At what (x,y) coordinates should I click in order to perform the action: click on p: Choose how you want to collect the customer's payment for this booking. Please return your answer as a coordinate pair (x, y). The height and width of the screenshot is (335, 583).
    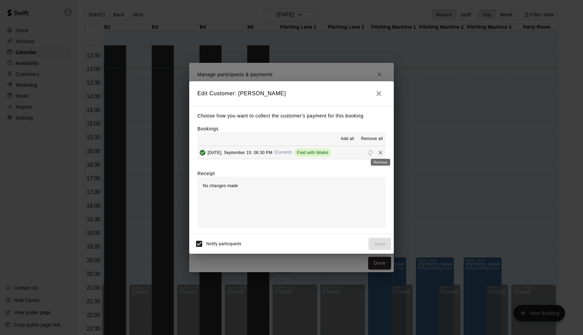
    Looking at the image, I should click on (292, 116).